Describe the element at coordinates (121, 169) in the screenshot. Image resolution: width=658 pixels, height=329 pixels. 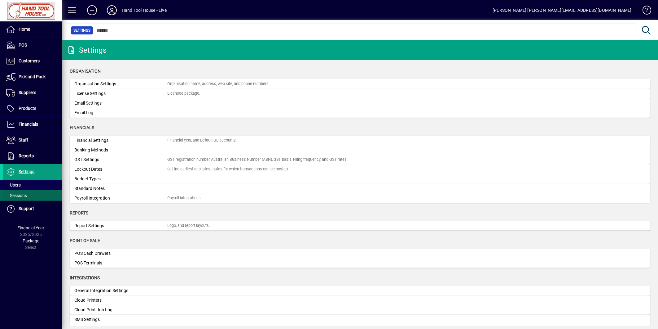
I see `div: Lockout Dates` at that location.